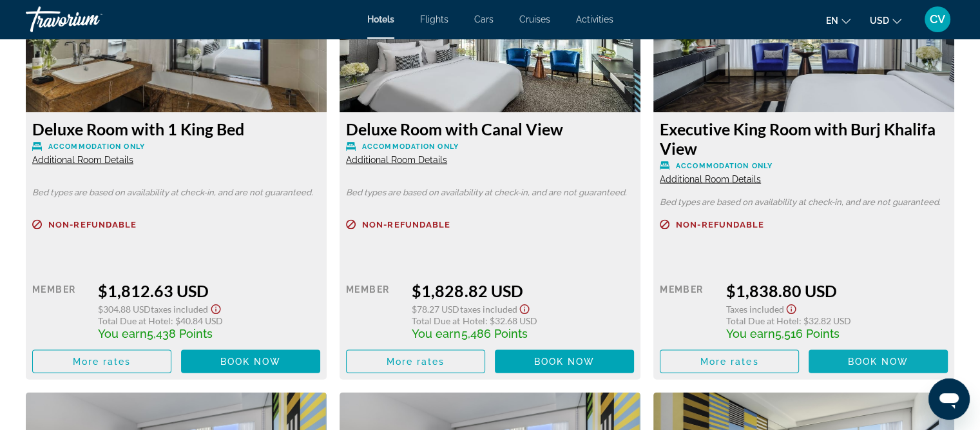 This screenshot has height=430, width=980. Describe the element at coordinates (176, 128) in the screenshot. I see `h3: Deluxe Room with 1 King Bed` at that location.